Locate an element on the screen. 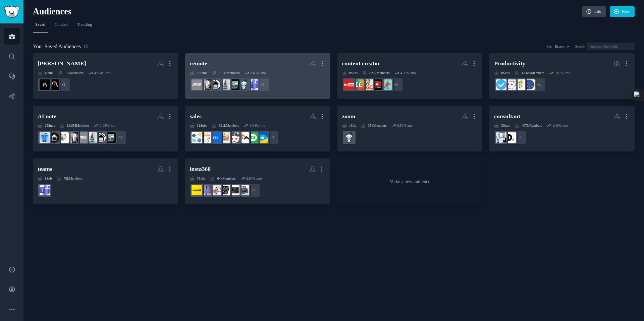  img: consulting is located at coordinates (501, 137).